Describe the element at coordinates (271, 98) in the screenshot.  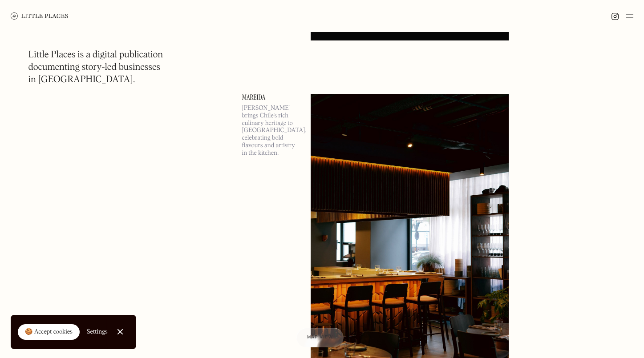
I see `a: Mareida` at that location.